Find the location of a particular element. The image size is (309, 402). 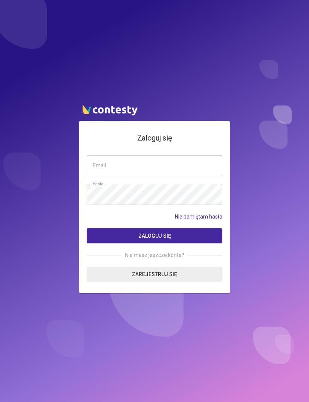

span: Nie masz jeszcze konta? is located at coordinates (155, 255).